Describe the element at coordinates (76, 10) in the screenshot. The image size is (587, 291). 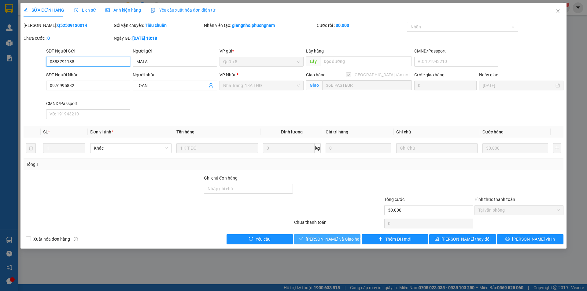
I see `span: clock-circle` at that location.